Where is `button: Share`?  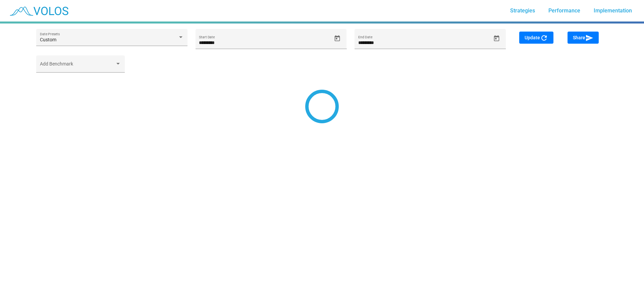 button: Share is located at coordinates (583, 38).